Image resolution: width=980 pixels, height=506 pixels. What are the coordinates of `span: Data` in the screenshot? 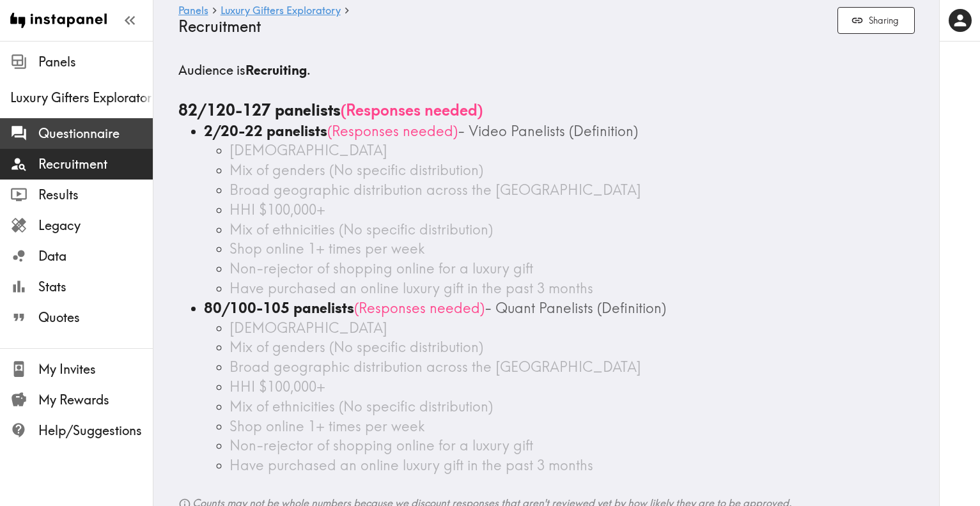 It's located at (95, 256).